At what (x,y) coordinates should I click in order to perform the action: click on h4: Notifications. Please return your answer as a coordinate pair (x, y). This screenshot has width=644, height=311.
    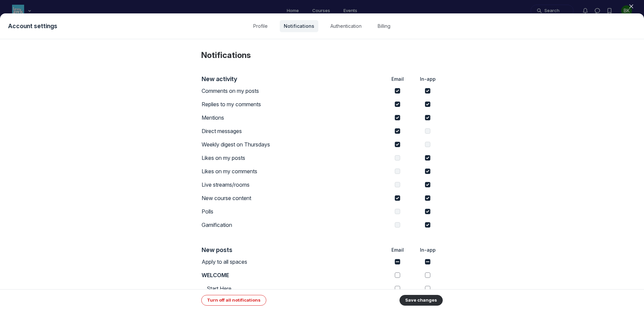
    Looking at the image, I should click on (322, 55).